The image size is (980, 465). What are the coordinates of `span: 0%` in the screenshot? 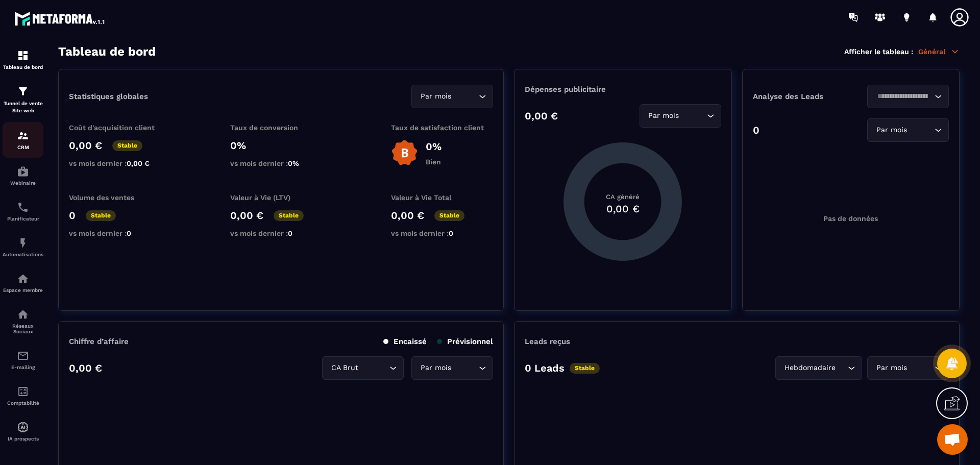 It's located at (294, 163).